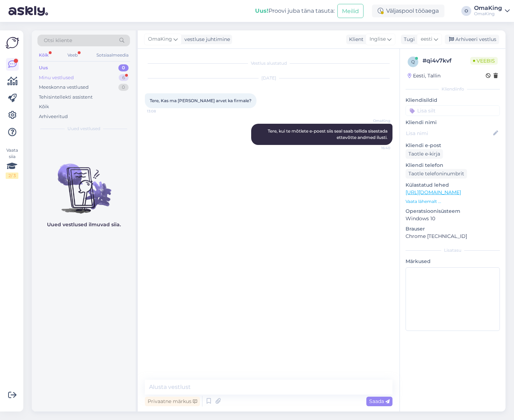  What do you see at coordinates (439, 60) in the screenshot?
I see `font: qi4v7kvf` at bounding box center [439, 60].